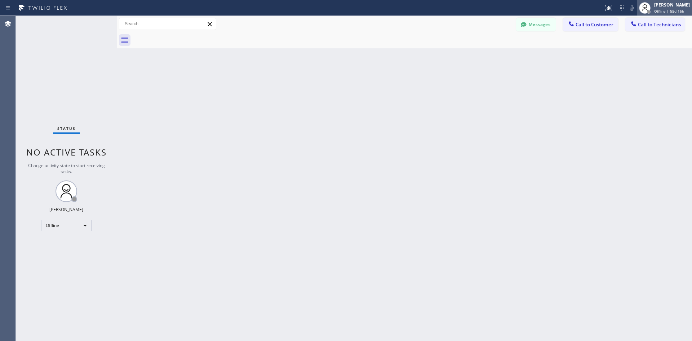 This screenshot has width=692, height=341. What do you see at coordinates (66, 152) in the screenshot?
I see `span: No active tasks` at bounding box center [66, 152].